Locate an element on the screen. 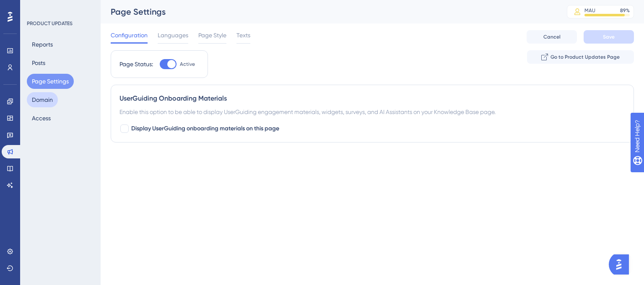 This screenshot has height=285, width=644. span: Page Style is located at coordinates (212, 35).